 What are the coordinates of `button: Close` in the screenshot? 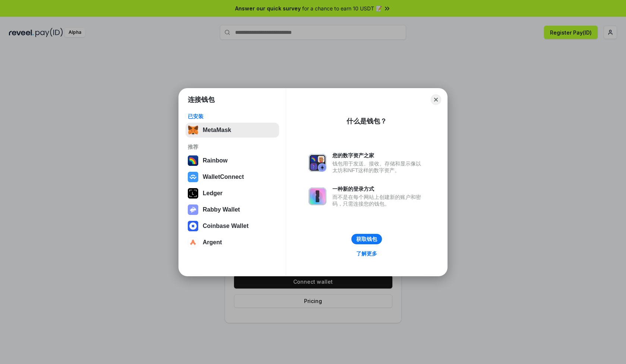 It's located at (436, 99).